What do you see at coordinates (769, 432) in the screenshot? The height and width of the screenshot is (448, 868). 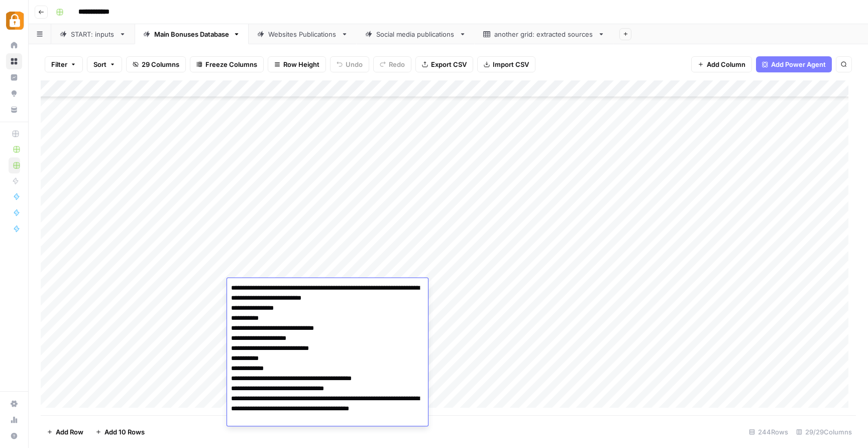 I see `div: 244 Rows` at bounding box center [769, 432].